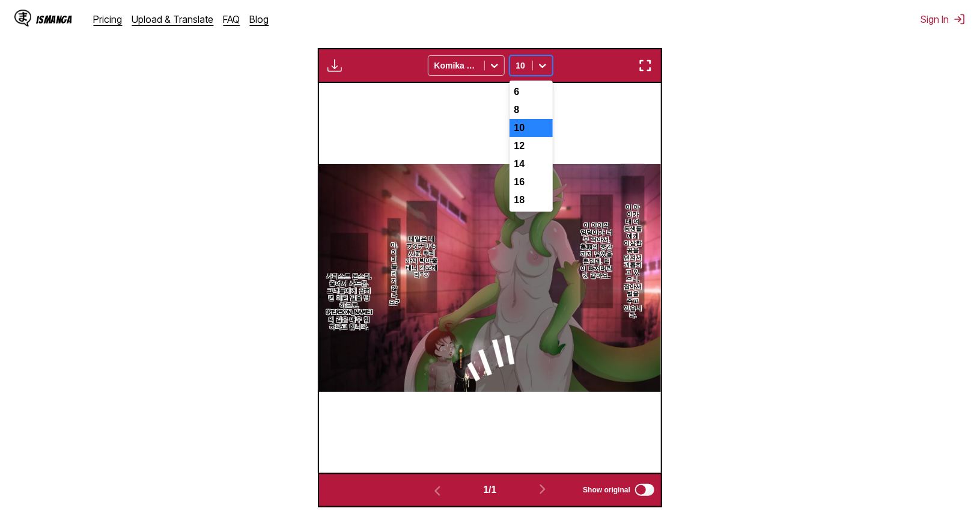  Describe the element at coordinates (542, 489) in the screenshot. I see `img: Next page` at that location.